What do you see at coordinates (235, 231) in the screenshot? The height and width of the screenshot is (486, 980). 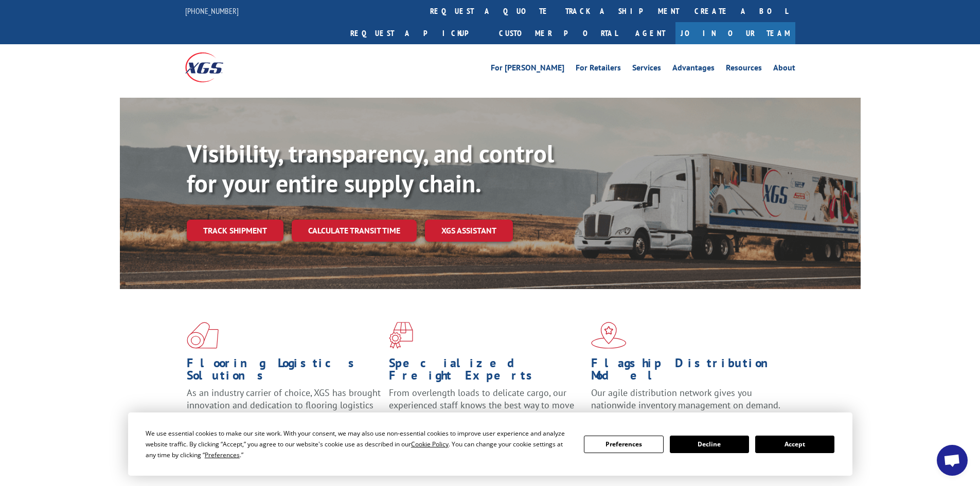 I see `a: Track shipment` at bounding box center [235, 231].